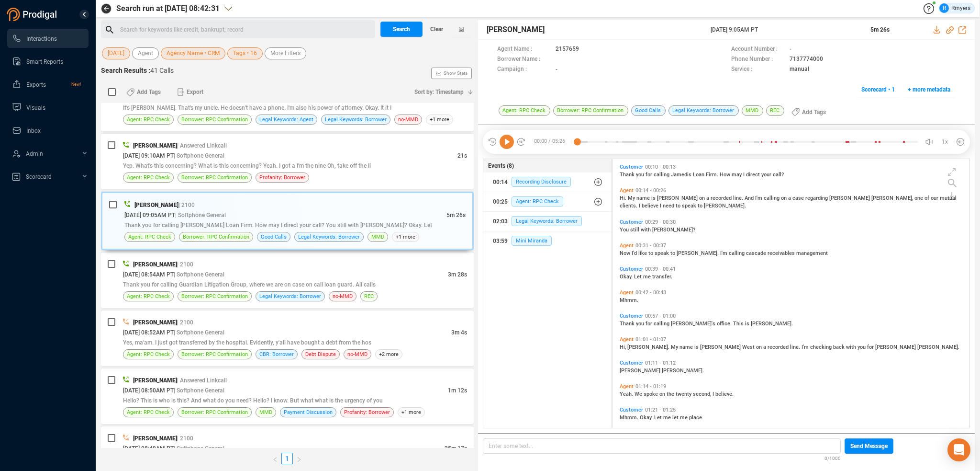  I want to click on span: is, so click(654, 198).